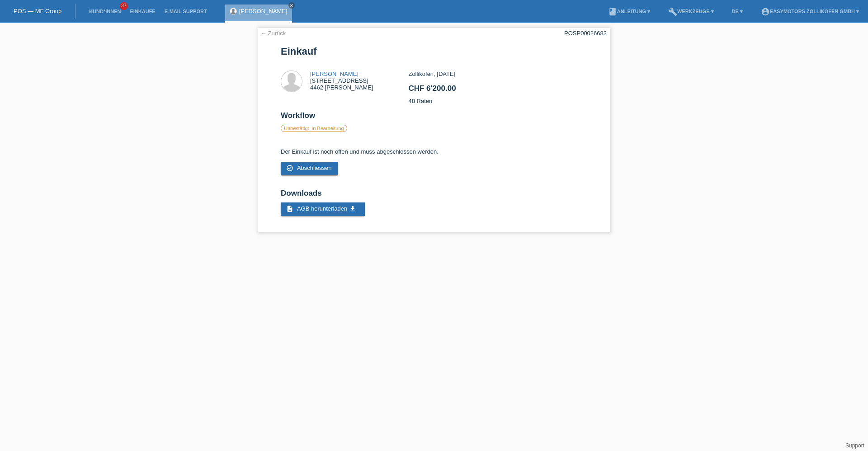  I want to click on a: DE ▾, so click(737, 11).